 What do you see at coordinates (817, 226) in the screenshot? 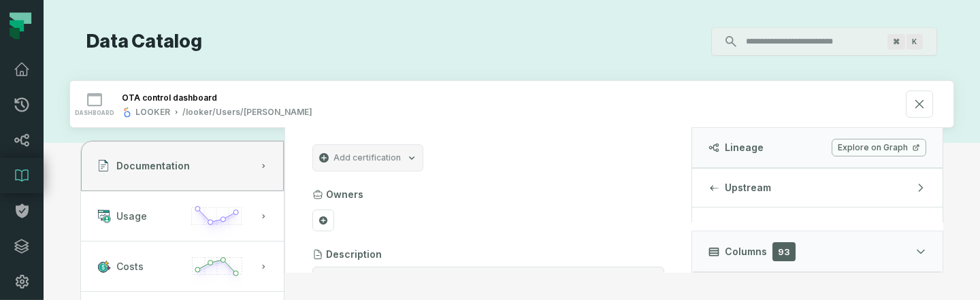
I see `button: Downstream` at bounding box center [817, 226].